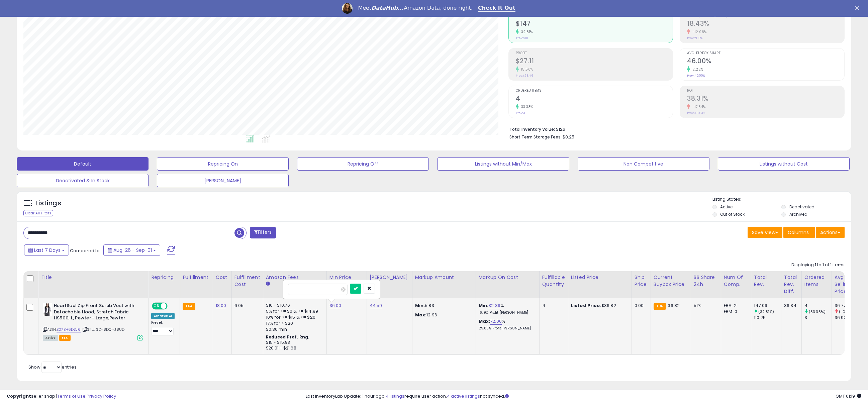  What do you see at coordinates (395, 396) in the screenshot?
I see `a: 4 listings` at bounding box center [395, 396].